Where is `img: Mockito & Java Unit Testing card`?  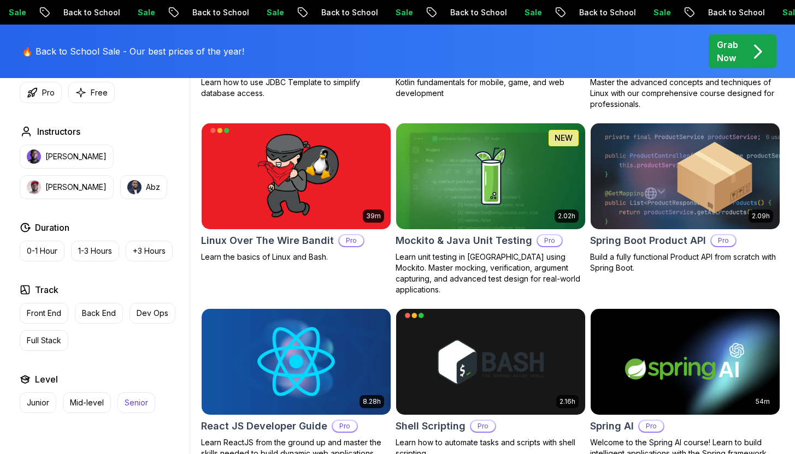
img: Mockito & Java Unit Testing card is located at coordinates (490, 176).